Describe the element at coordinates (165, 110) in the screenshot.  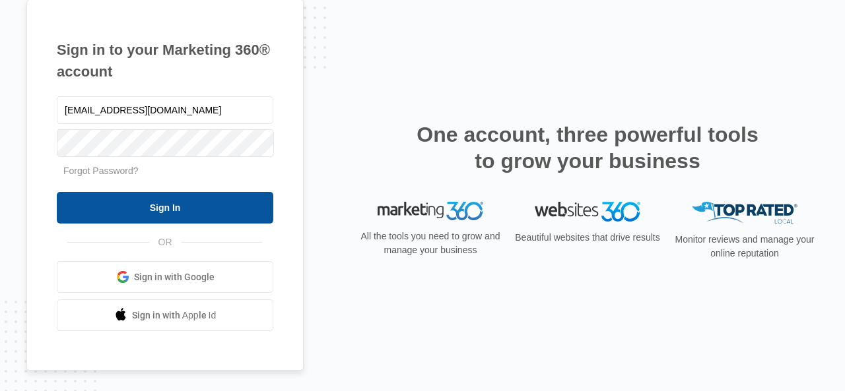
I see `input: Email` at that location.